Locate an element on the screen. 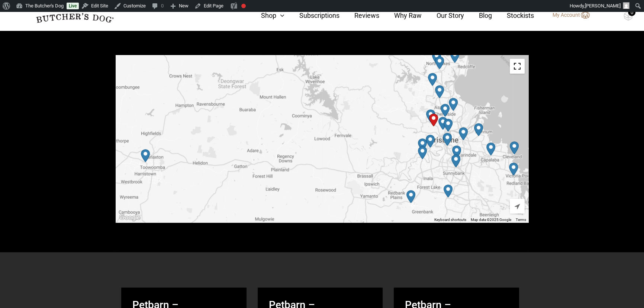 This screenshot has height=308, width=644. div: Focus keyphrase not set is located at coordinates (244, 6).